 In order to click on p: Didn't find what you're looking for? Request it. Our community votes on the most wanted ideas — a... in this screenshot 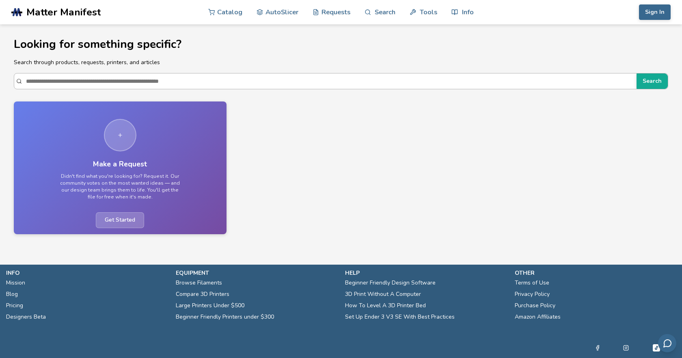, I will do `click(120, 187)`.